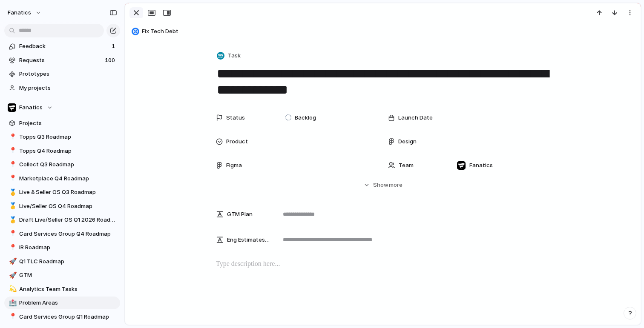  I want to click on div: 🥇Live/Seller OS Q4 Roadmap, so click(62, 207).